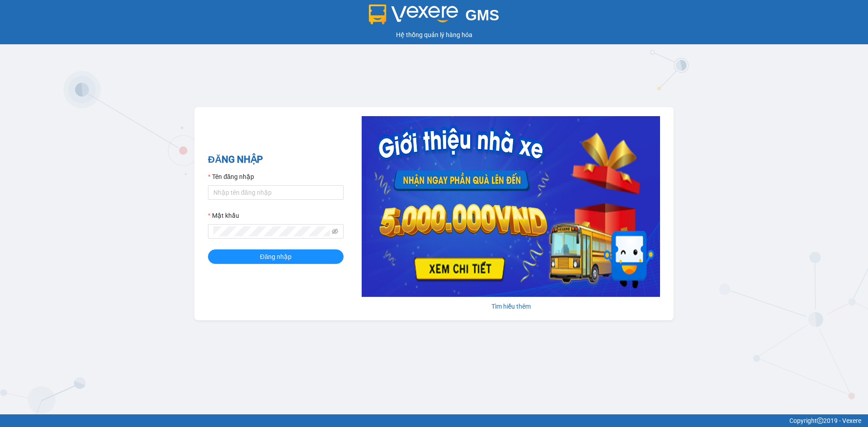 This screenshot has height=427, width=868. I want to click on input: Tên đăng nhập, so click(276, 192).